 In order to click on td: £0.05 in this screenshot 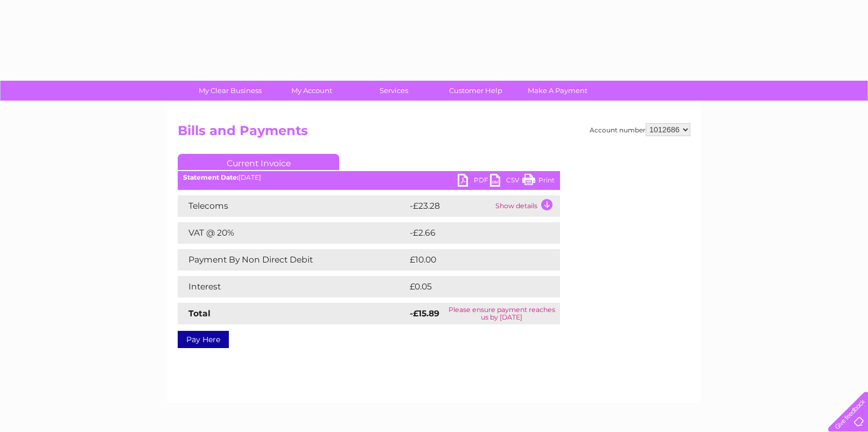, I will do `click(470, 287)`.